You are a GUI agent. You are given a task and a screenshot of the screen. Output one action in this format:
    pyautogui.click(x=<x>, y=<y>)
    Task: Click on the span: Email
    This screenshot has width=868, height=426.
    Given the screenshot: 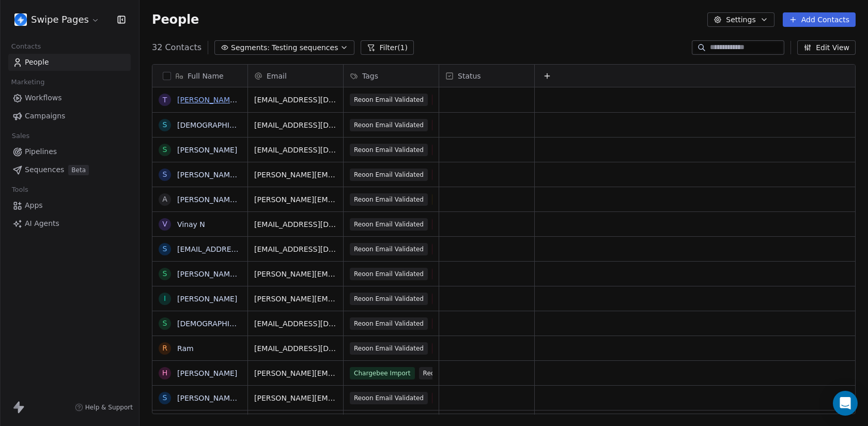 What is the action you would take?
    pyautogui.click(x=276, y=76)
    